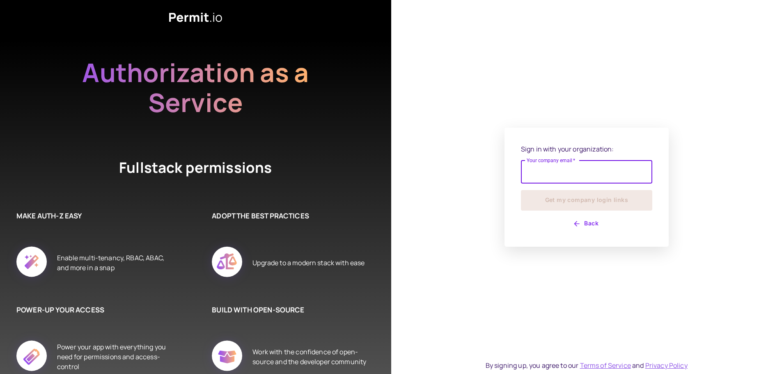 The width and height of the screenshot is (782, 374). I want to click on a: Privacy Policy, so click(666, 365).